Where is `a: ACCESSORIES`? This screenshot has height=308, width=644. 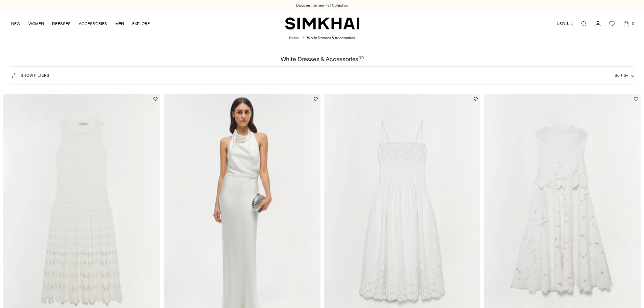
a: ACCESSORIES is located at coordinates (93, 24).